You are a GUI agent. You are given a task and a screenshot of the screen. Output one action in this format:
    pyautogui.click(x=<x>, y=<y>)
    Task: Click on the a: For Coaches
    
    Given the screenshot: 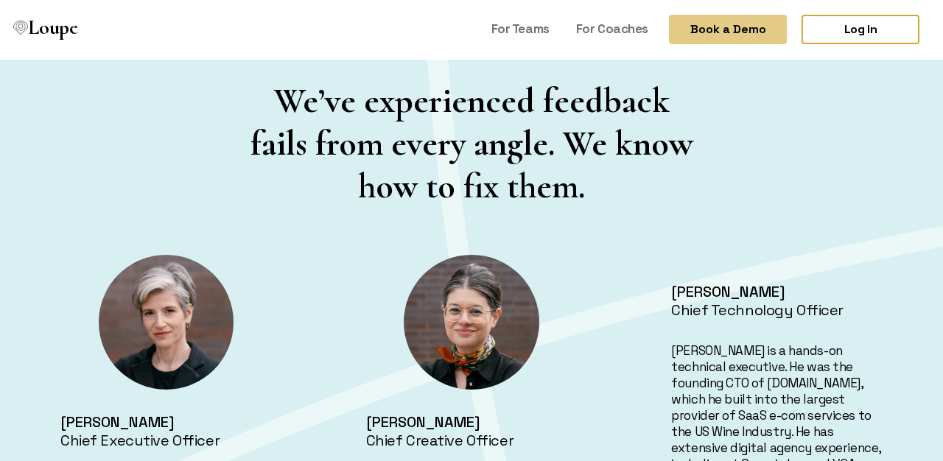 What is the action you would take?
    pyautogui.click(x=612, y=29)
    